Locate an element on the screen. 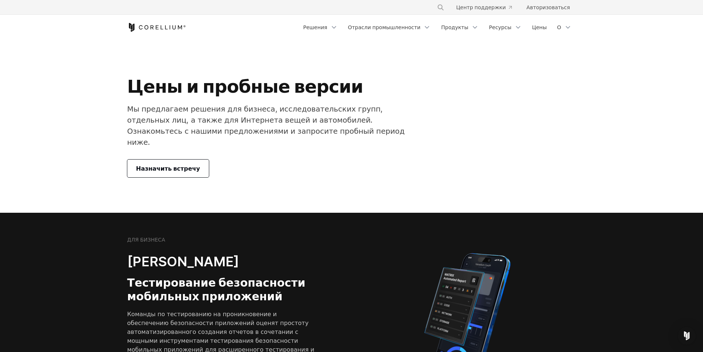  font: Ресурсы is located at coordinates (500, 27).